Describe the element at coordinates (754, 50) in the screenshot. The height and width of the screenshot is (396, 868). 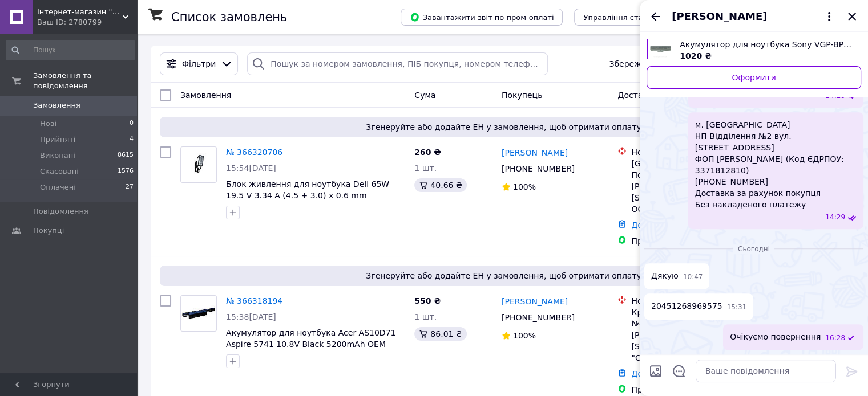
I see `a: Переглянути товар` at that location.